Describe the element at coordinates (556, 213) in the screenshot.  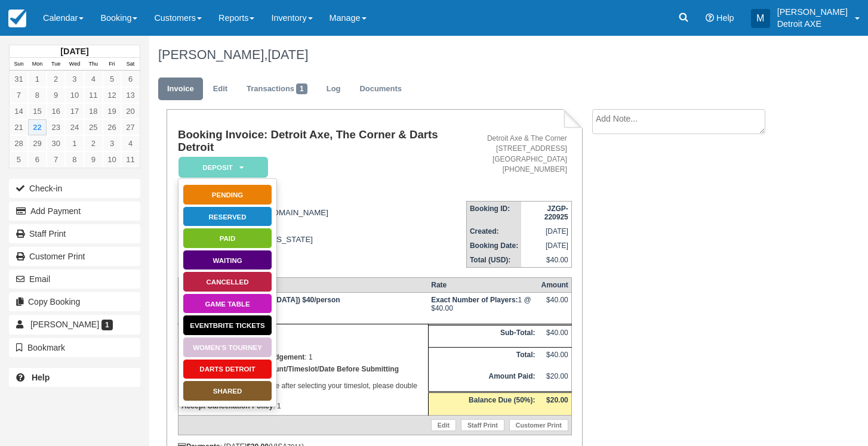
I see `strong: JZGP-220925` at that location.